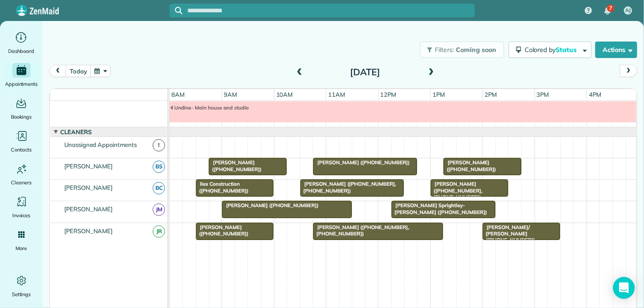 This screenshot has height=308, width=644. Describe the element at coordinates (595, 94) in the screenshot. I see `span: 4pm` at that location.